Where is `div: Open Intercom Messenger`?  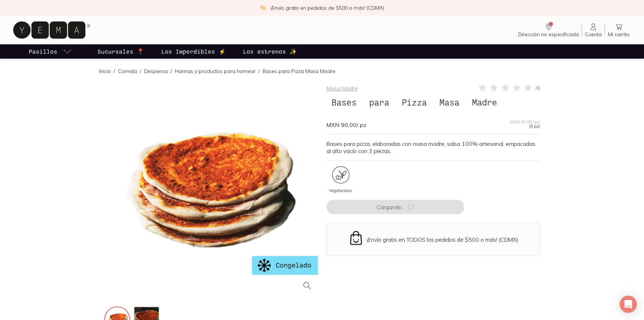
div: Open Intercom Messenger is located at coordinates (628, 304).